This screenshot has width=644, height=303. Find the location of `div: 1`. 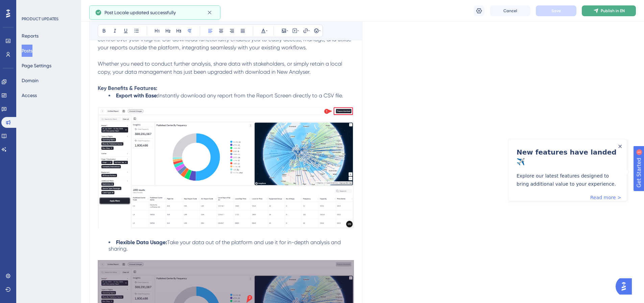

div: 1 is located at coordinates (38, 6).